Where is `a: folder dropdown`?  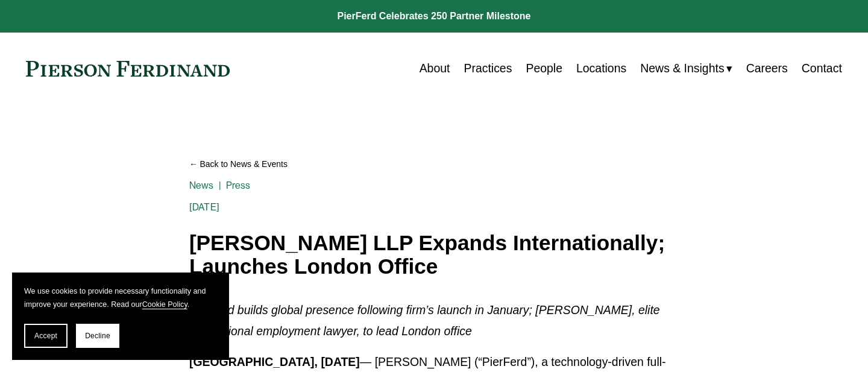 a: folder dropdown is located at coordinates (686, 68).